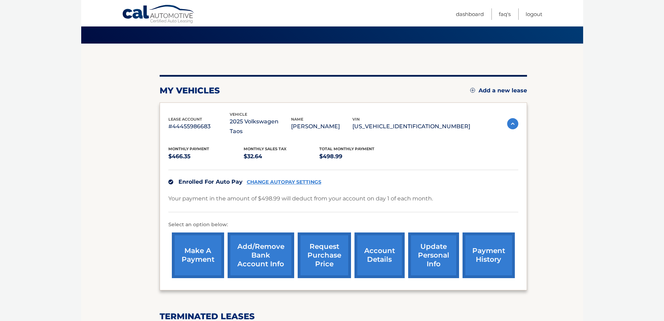 This screenshot has width=664, height=321. I want to click on a: account details, so click(379, 255).